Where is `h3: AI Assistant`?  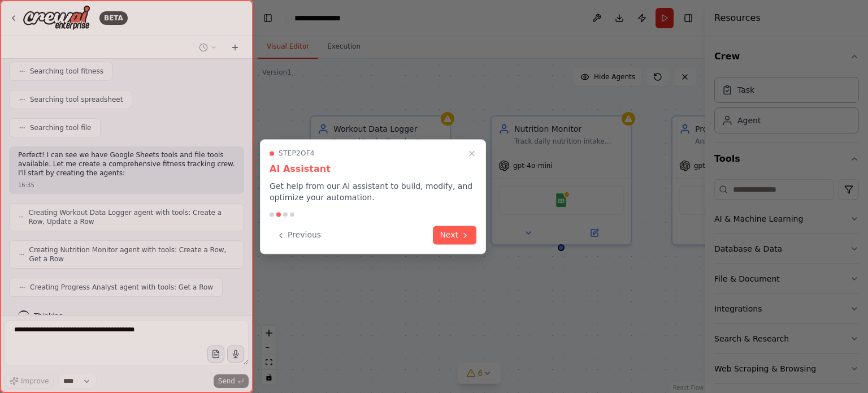
h3: AI Assistant is located at coordinates (373, 169).